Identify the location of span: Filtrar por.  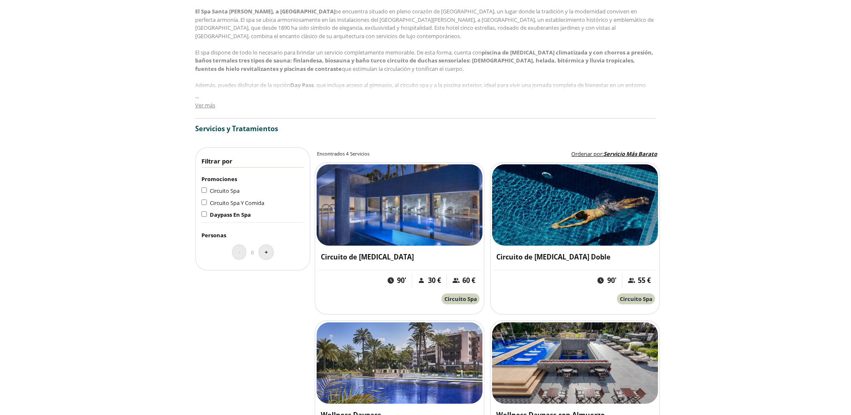
(217, 161).